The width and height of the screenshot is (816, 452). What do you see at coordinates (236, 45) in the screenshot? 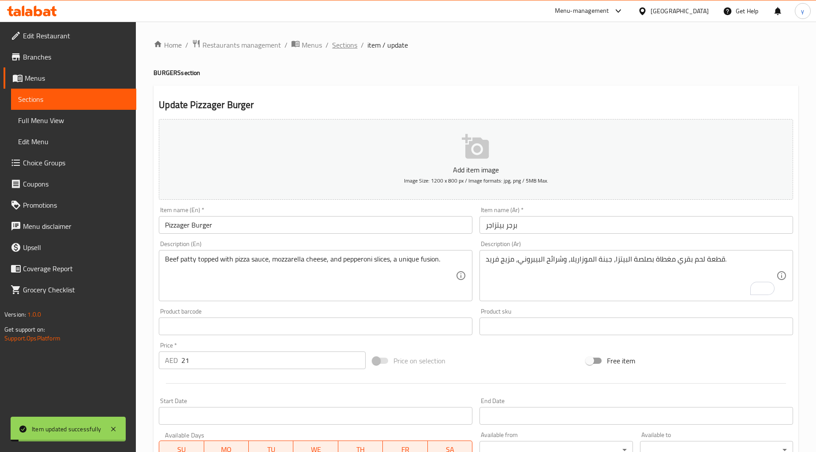
I see `a: Restaurants management` at bounding box center [236, 45].